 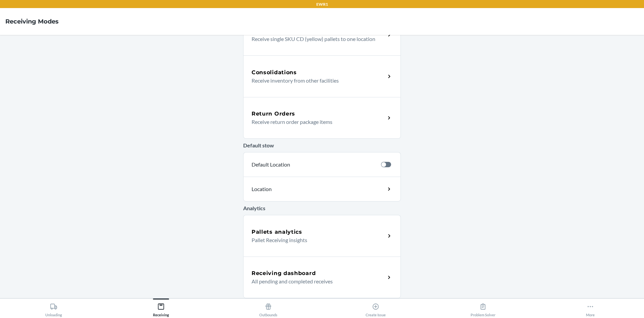 What do you see at coordinates (277, 232) in the screenshot?
I see `h5: Pallets analytics` at bounding box center [277, 232].